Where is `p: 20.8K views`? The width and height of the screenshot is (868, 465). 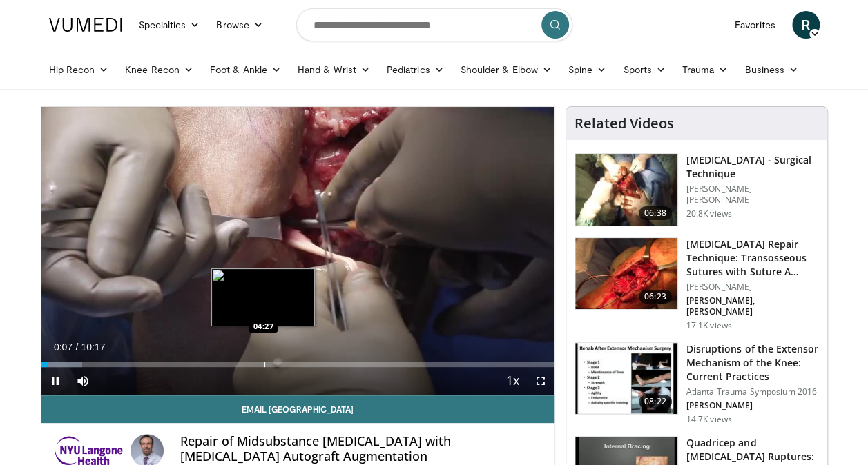
p: 20.8K views is located at coordinates (710, 214).